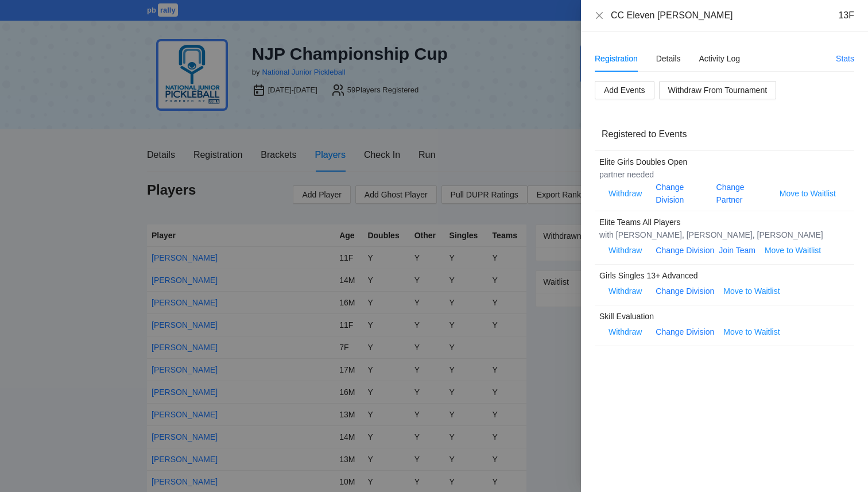 The height and width of the screenshot is (492, 868). Describe the element at coordinates (717, 90) in the screenshot. I see `span: Withdraw From Tournament` at that location.